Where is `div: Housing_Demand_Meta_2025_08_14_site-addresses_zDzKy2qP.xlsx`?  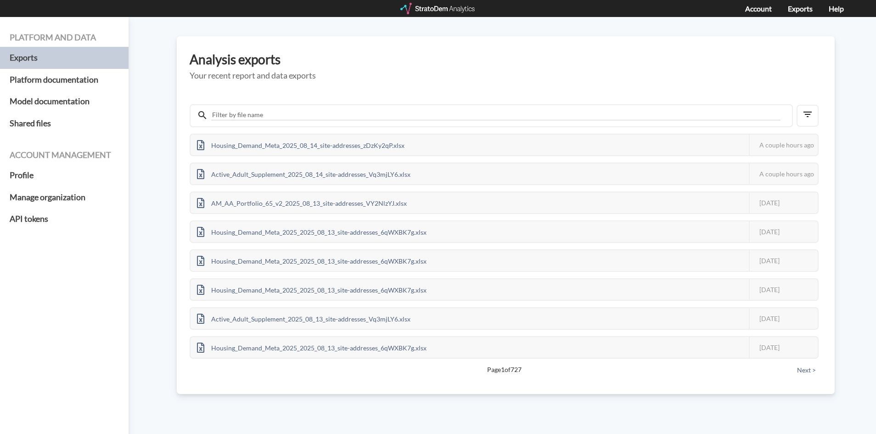
div: Housing_Demand_Meta_2025_08_14_site-addresses_zDzKy2qP.xlsx is located at coordinates (301, 145).